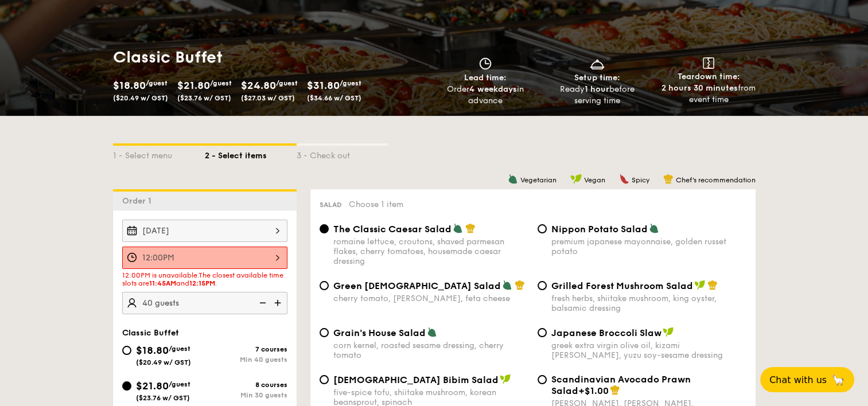  I want to click on div: 8 courses, so click(246, 385).